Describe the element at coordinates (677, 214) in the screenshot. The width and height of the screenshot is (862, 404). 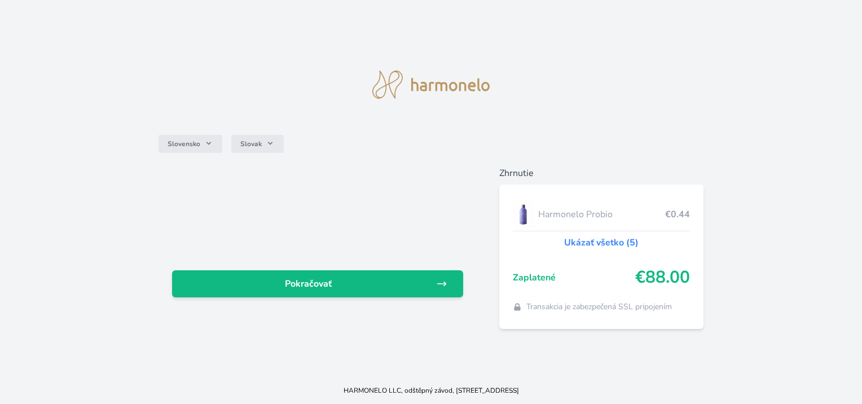
I see `span: €0.44` at that location.